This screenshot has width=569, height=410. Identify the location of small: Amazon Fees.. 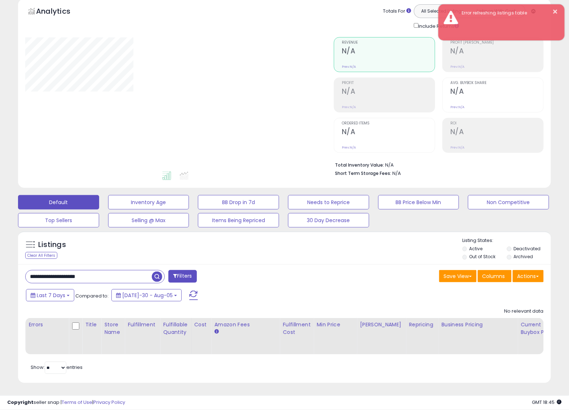
(216, 332).